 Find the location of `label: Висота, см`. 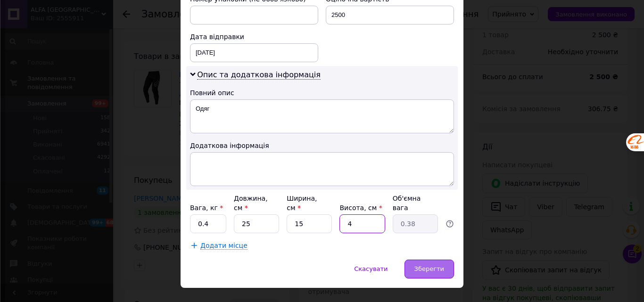

label: Висота, см is located at coordinates (361, 208).